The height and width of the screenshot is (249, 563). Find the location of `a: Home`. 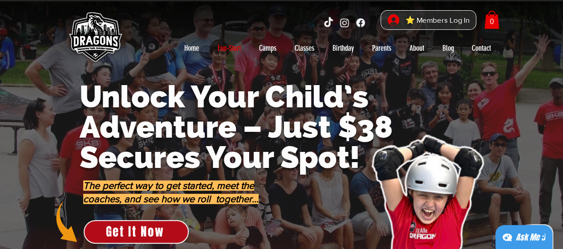

a: Home is located at coordinates (192, 48).